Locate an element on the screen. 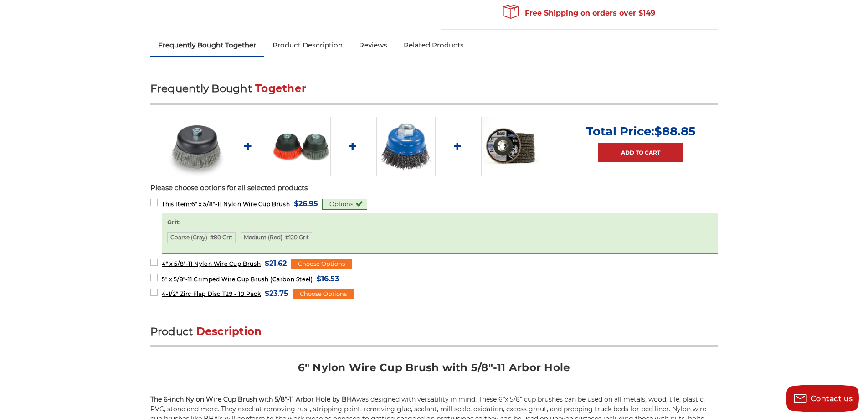 The height and width of the screenshot is (419, 868). p: Please choose options for all selected products is located at coordinates (434, 188).